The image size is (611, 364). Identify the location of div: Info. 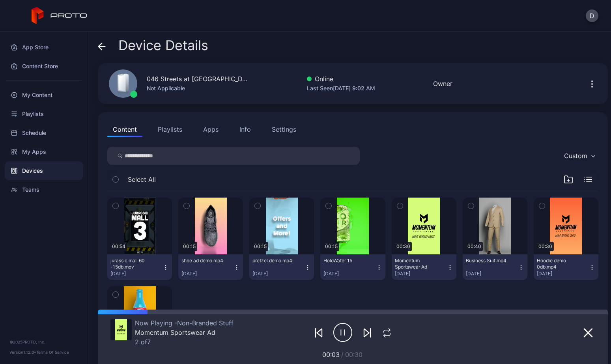
(245, 129).